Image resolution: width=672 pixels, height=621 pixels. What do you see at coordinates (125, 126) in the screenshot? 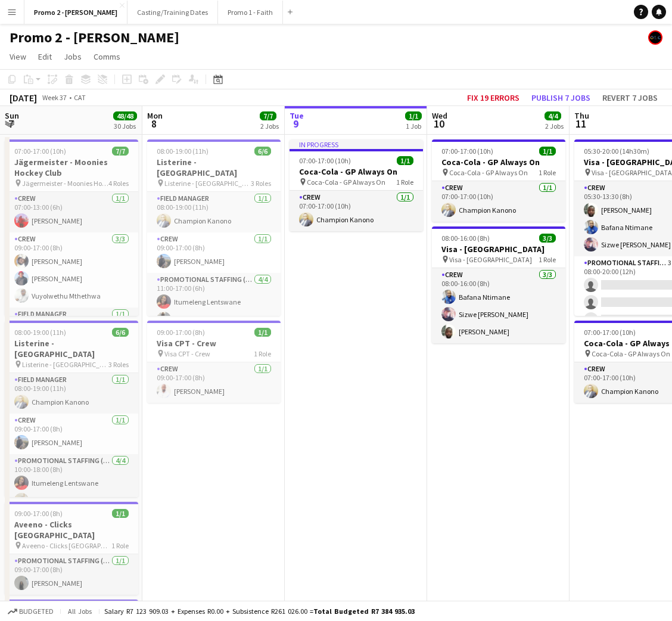
I see `div: 30 Jobs` at bounding box center [125, 126].